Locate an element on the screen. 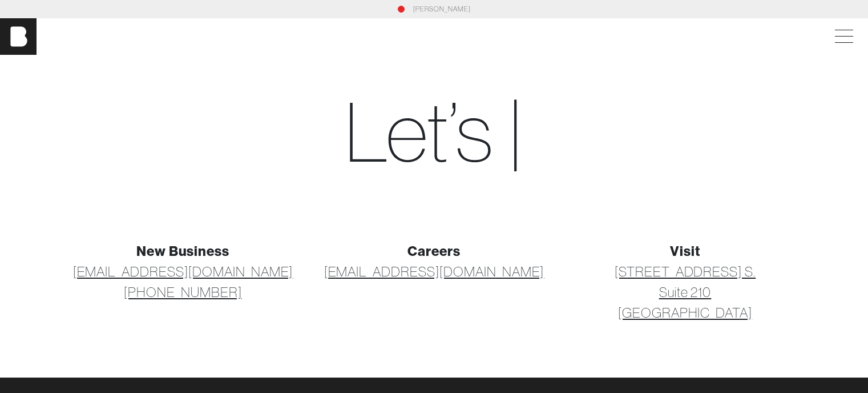  div: New Business is located at coordinates (183, 251).